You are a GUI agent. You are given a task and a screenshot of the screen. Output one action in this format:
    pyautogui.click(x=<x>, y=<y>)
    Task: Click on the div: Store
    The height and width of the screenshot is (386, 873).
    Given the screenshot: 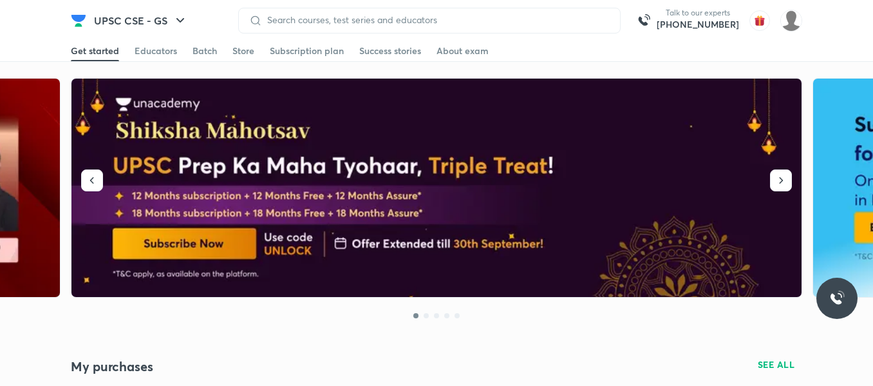 What is the action you would take?
    pyautogui.click(x=243, y=51)
    